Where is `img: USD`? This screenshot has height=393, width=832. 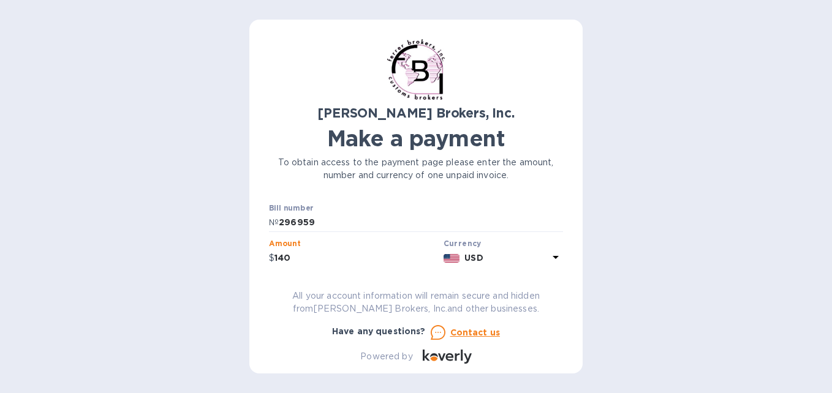 img: USD is located at coordinates (451, 258).